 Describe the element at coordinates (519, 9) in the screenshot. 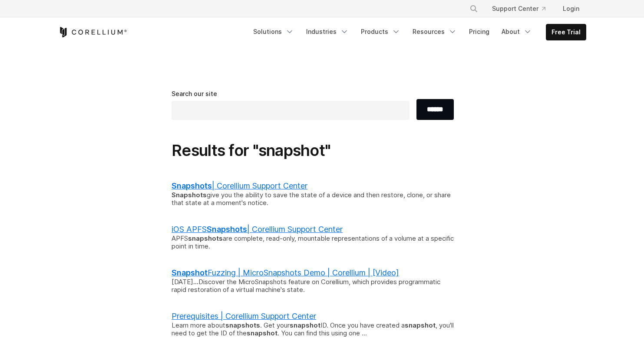

I see `a: Support Center` at that location.